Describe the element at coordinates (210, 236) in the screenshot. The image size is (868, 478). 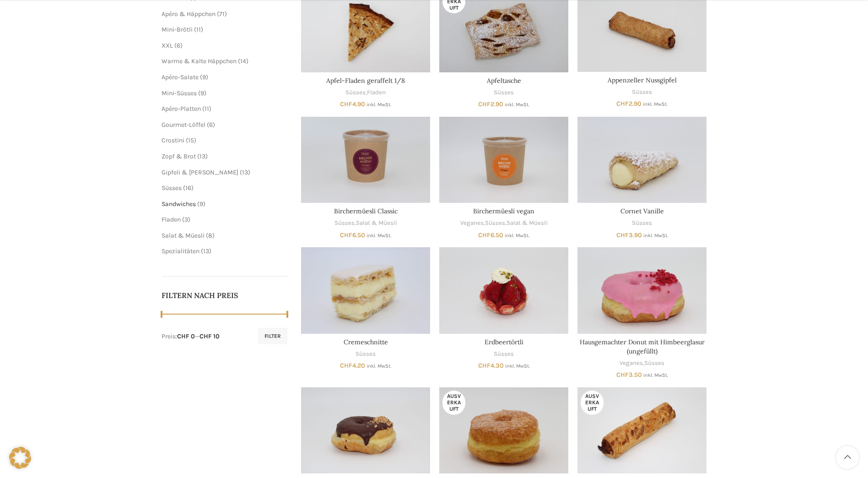
I see `span: 8` at that location.